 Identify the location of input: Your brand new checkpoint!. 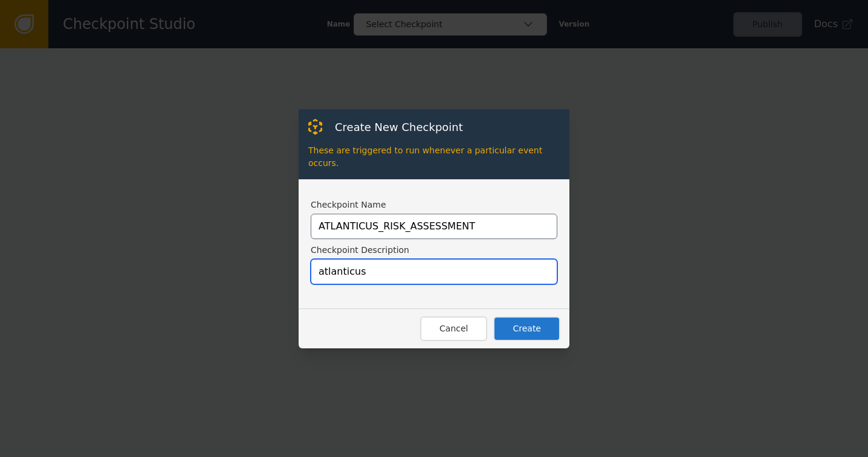
(434, 271).